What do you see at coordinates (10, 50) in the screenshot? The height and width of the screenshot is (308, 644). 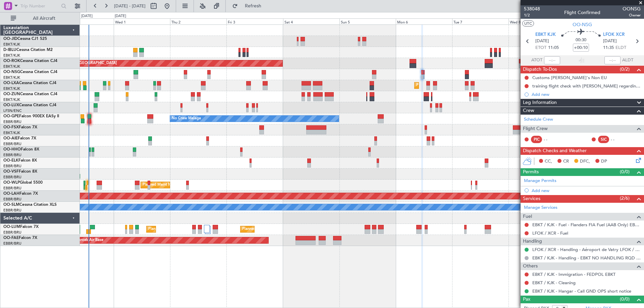 I see `span: D-IBLU` at bounding box center [10, 50].